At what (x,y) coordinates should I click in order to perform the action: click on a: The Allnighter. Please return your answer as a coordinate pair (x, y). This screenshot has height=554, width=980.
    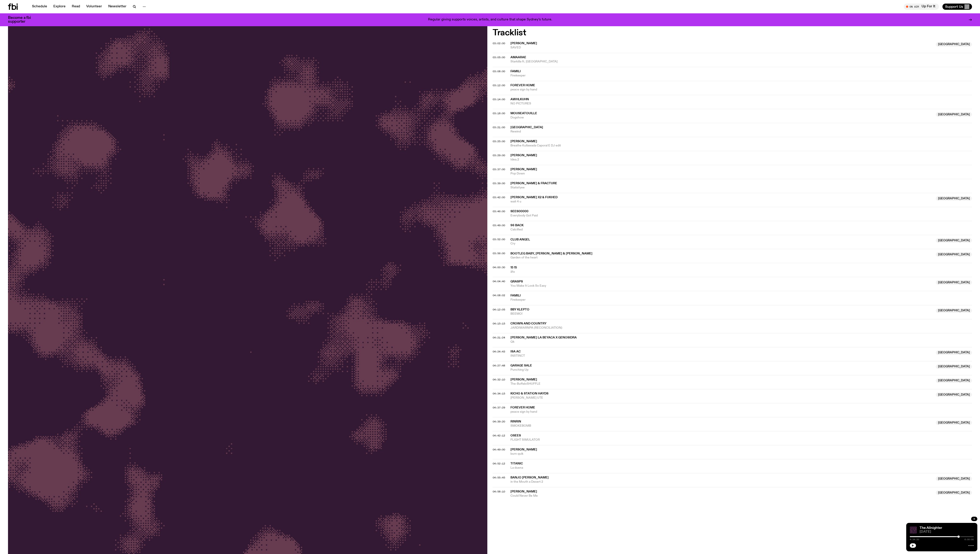
    Looking at the image, I should click on (931, 528).